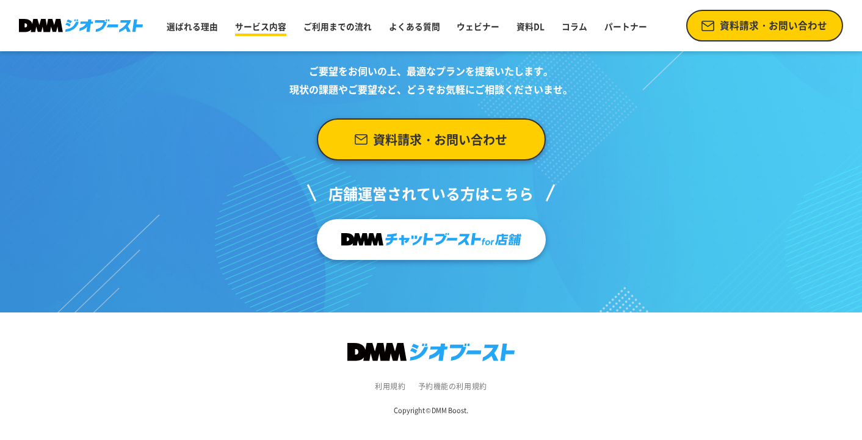  What do you see at coordinates (625, 26) in the screenshot?
I see `a: パートナー` at bounding box center [625, 26].